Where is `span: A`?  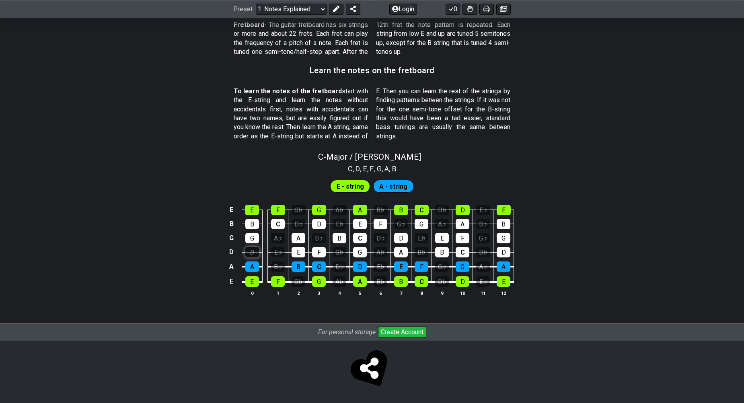 span: A is located at coordinates (387, 169).